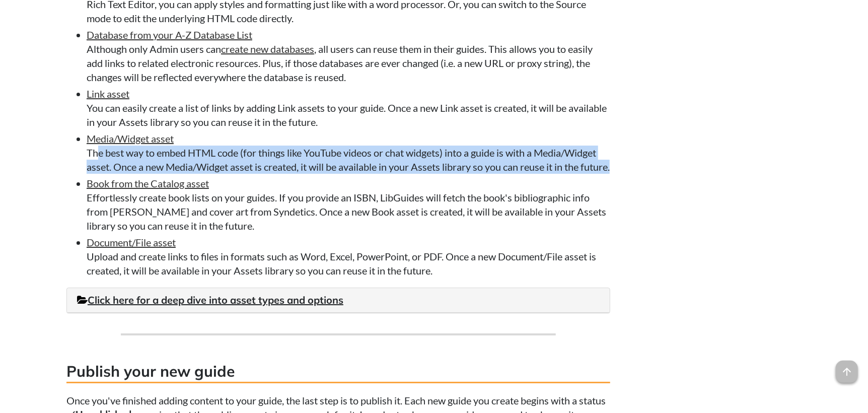  What do you see at coordinates (130, 138) in the screenshot?
I see `a: Media/Widget asset` at bounding box center [130, 138].